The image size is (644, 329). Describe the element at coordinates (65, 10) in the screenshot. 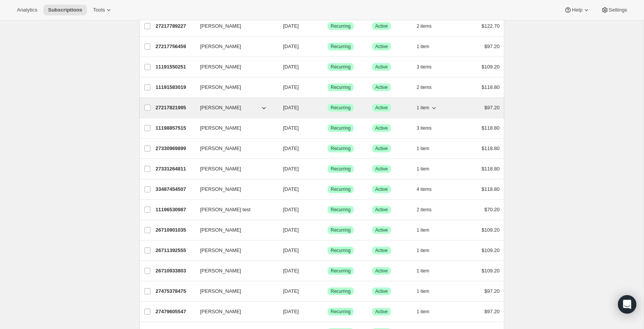

I see `span: Subscriptions` at that location.